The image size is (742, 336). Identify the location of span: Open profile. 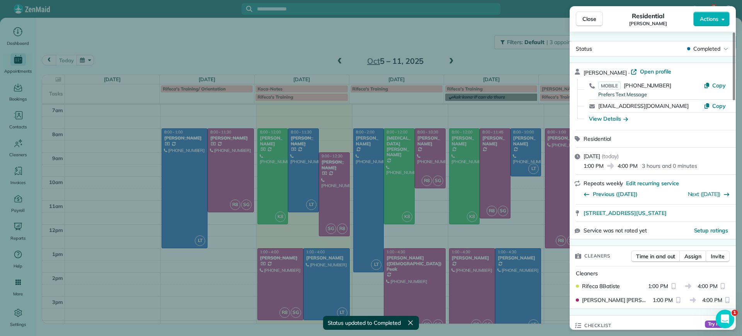
(656, 72).